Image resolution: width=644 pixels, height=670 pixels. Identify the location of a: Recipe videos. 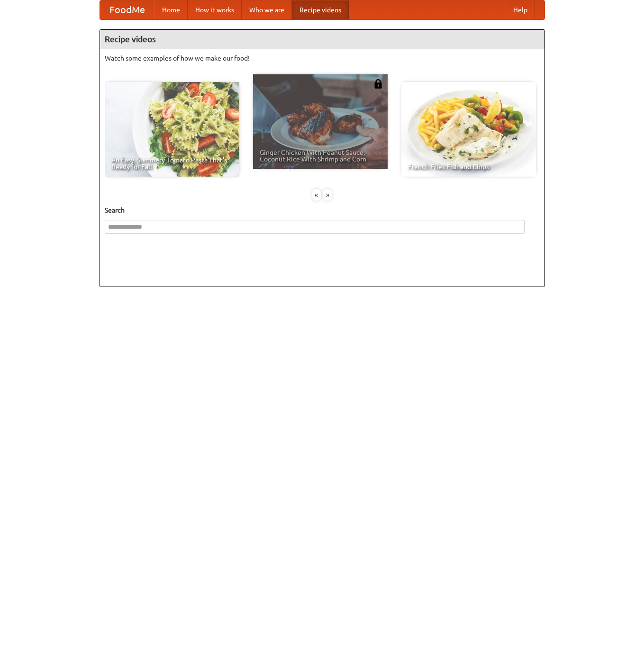
(320, 10).